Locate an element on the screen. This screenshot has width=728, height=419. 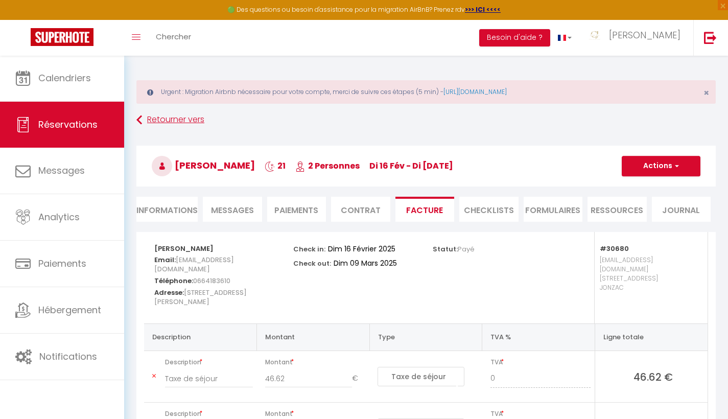
span: 2 Personnes is located at coordinates (327, 166).